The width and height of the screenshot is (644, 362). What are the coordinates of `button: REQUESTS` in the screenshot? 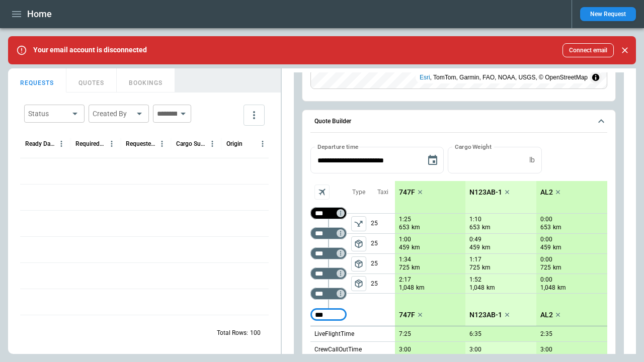 It's located at (37, 80).